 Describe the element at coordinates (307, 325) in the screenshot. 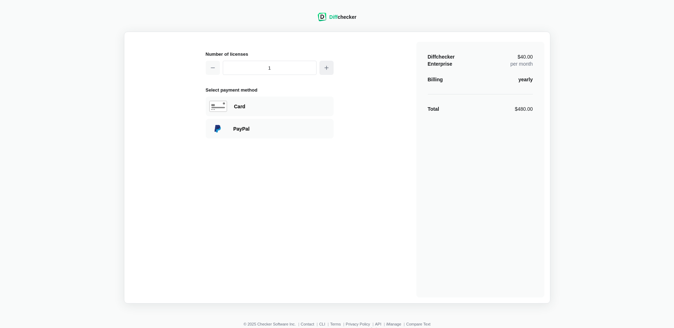

I see `a: Contact` at that location.